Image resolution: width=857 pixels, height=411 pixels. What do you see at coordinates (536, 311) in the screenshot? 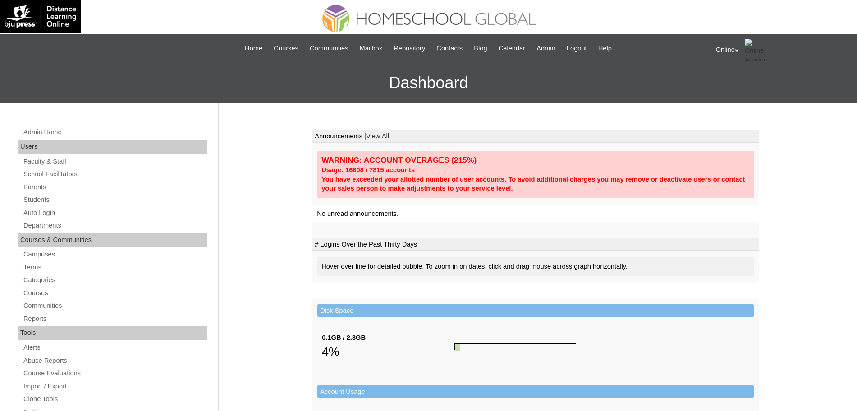
I see `td: Disk Space` at bounding box center [536, 311].